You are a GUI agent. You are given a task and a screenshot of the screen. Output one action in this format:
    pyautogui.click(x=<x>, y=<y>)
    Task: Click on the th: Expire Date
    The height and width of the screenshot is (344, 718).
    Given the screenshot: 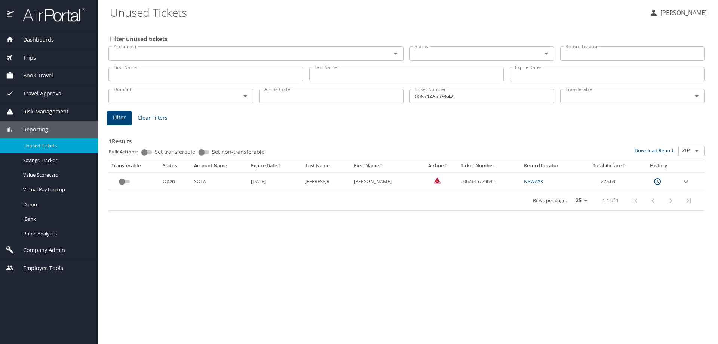 What is the action you would take?
    pyautogui.click(x=275, y=166)
    